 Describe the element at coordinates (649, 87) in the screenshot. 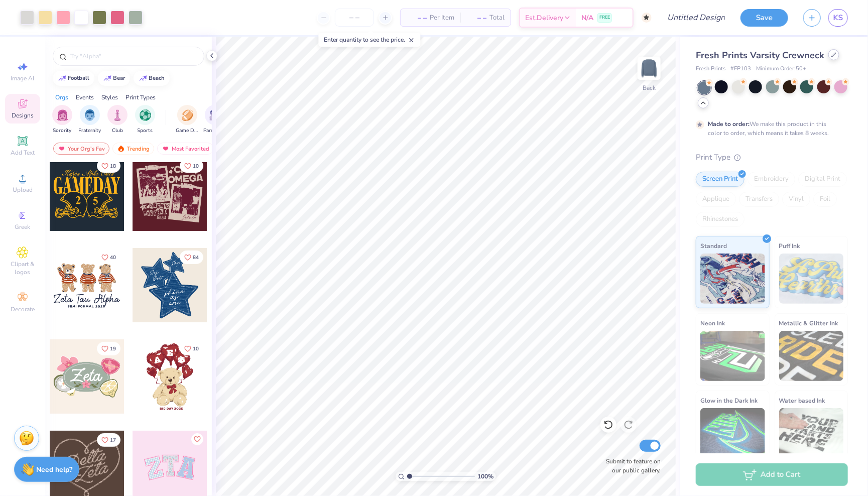

I see `div: Back` at that location.